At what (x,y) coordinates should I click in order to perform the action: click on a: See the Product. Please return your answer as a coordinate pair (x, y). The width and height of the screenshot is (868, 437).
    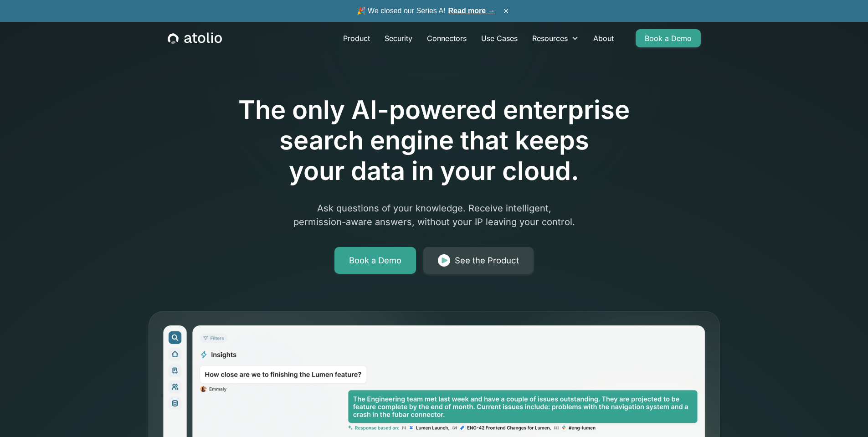
    Looking at the image, I should click on (479, 260).